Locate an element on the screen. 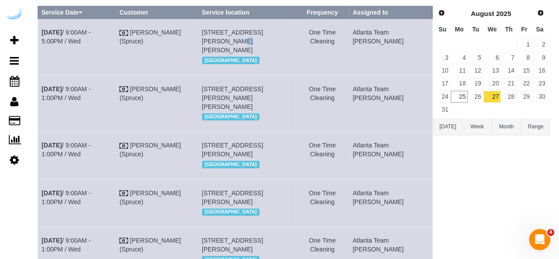  a: 20 is located at coordinates (492, 84).